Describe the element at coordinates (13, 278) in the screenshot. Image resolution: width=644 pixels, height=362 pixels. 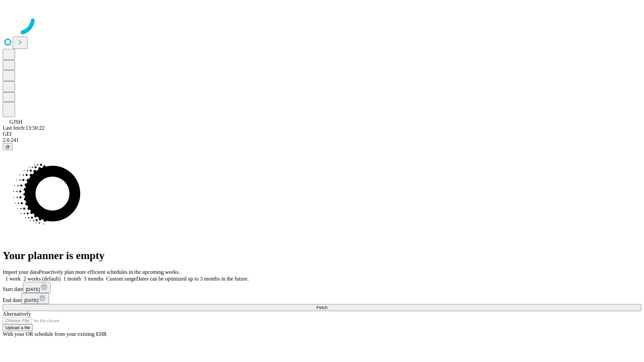
I see `span: 1 week` at that location.